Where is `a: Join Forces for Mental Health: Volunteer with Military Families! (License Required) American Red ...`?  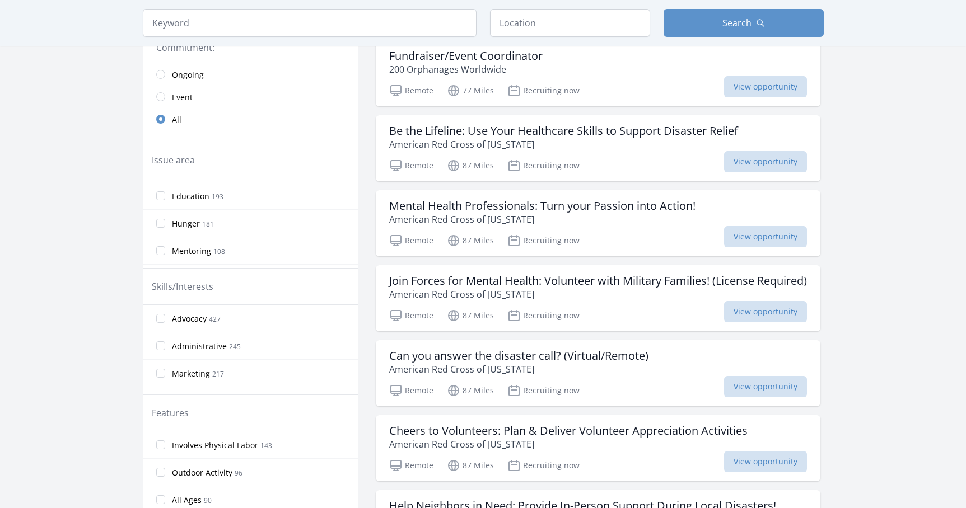 a: Join Forces for Mental Health: Volunteer with Military Families! (License Required) American Red ... is located at coordinates (598, 298).